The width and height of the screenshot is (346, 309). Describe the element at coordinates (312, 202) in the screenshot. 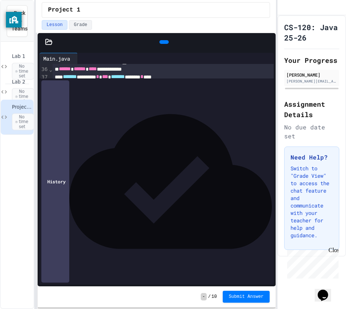

I see `p: Switch to "Grade View" to access the chat feature and communicate with your teacher for help and ...` at that location.